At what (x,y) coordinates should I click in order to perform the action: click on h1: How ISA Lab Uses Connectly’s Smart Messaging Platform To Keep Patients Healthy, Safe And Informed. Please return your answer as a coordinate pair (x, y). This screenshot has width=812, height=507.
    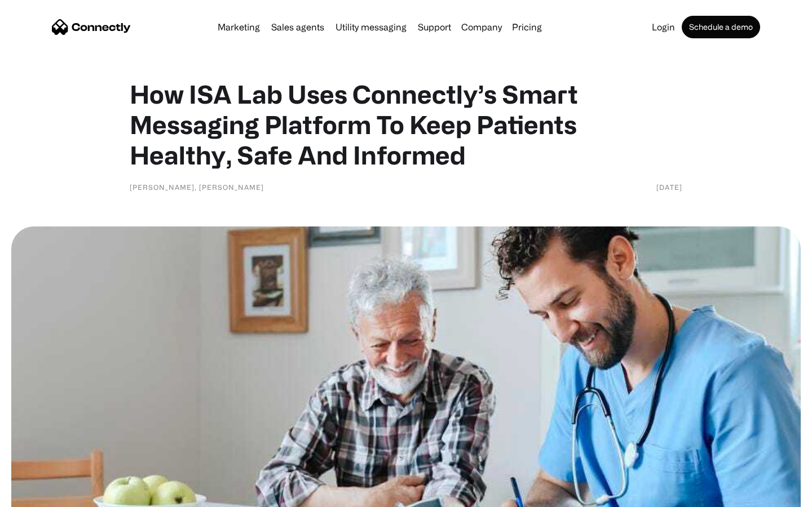
    Looking at the image, I should click on (406, 125).